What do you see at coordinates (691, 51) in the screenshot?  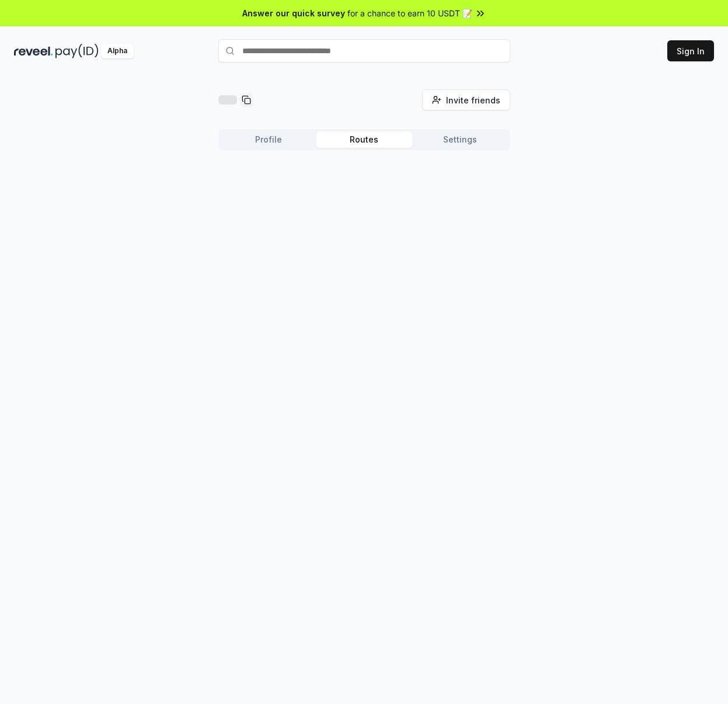 I see `button: Sign In` at bounding box center [691, 51].